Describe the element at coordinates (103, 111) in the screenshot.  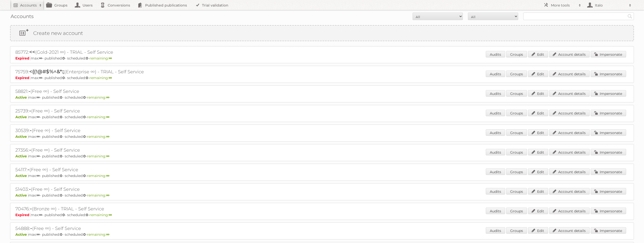
I see `h2: 25739: (Free ∞) - Self Service` at that location.